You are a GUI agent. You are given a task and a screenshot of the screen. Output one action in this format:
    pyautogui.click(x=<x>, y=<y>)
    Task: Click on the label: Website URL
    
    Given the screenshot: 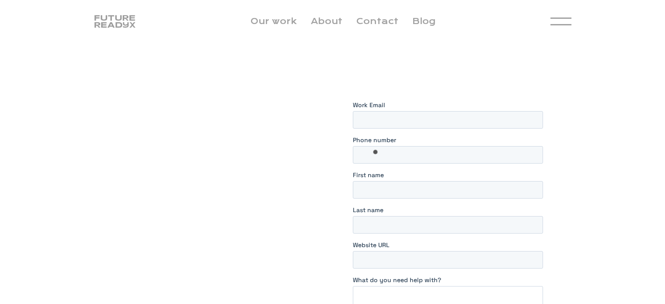 What is the action you would take?
    pyautogui.click(x=459, y=245)
    